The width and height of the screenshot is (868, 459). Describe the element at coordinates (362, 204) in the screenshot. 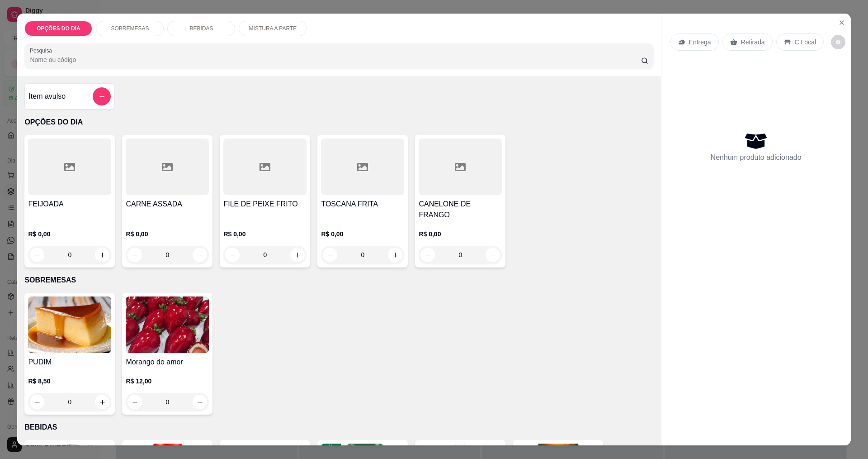

I see `h4: TOSCANA FRITA` at that location.